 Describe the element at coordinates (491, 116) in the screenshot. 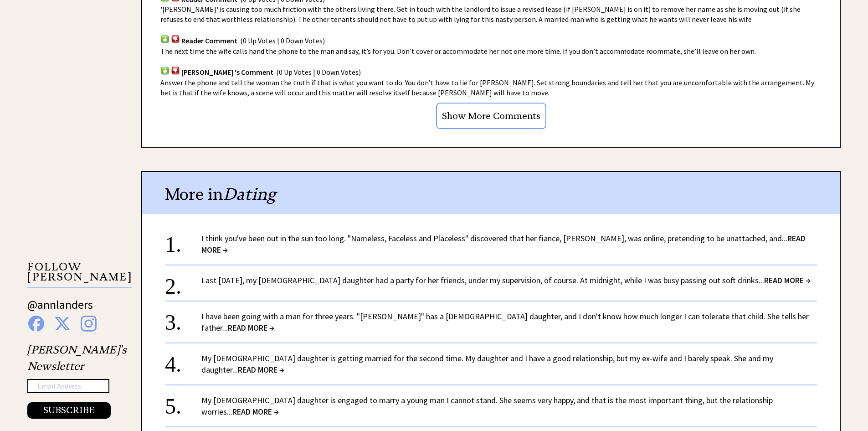

I see `input: Show More Comments` at that location.